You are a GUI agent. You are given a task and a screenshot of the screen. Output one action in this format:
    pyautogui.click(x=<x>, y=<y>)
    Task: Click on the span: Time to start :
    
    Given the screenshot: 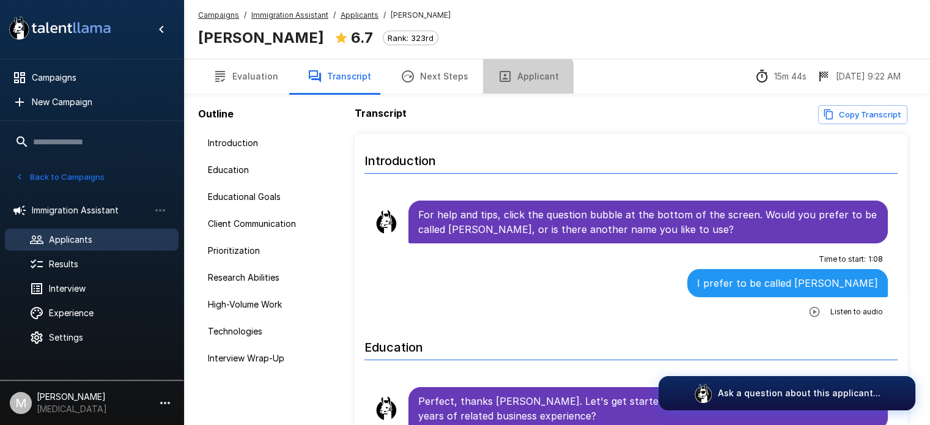 What is the action you would take?
    pyautogui.click(x=842, y=259)
    